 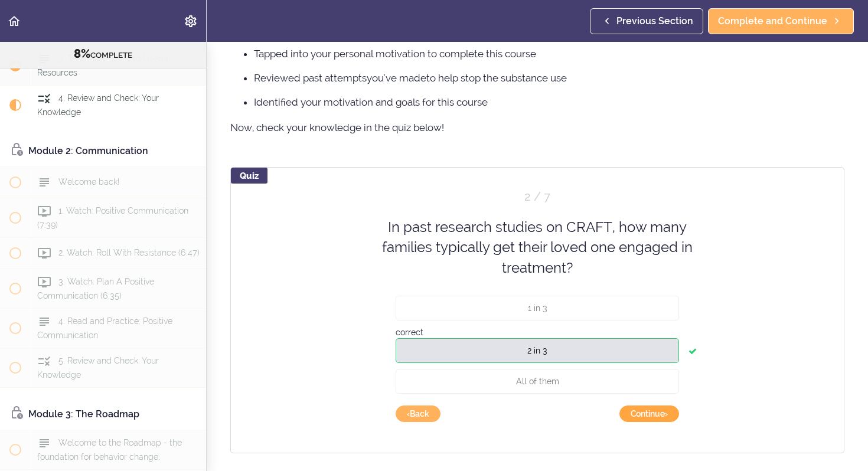 What do you see at coordinates (103, 54) in the screenshot?
I see `div: COMPLETE` at bounding box center [103, 54].